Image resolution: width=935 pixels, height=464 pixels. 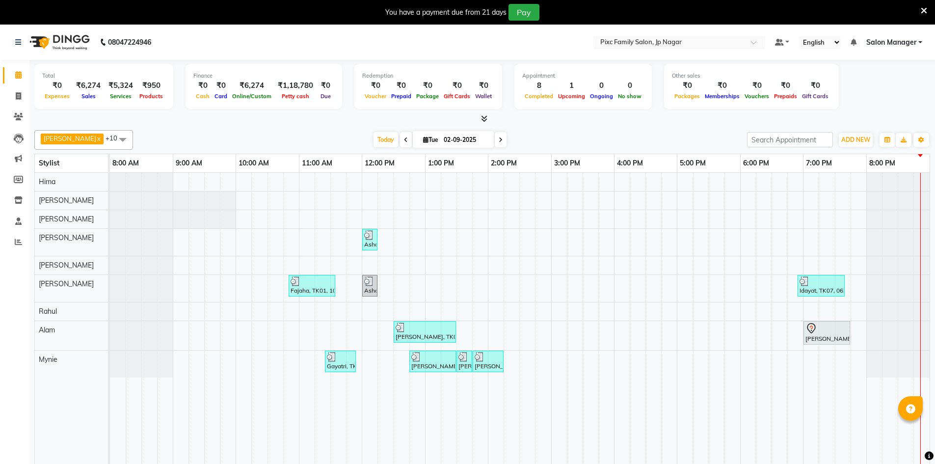 What do you see at coordinates (757, 96) in the screenshot?
I see `span: Vouchers` at bounding box center [757, 96].